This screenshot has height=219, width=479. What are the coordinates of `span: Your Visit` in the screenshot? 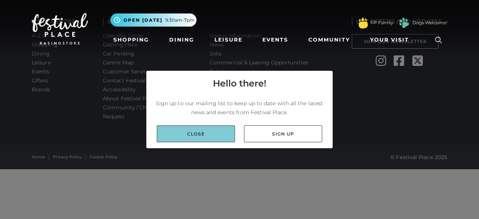 It's located at (390, 40).